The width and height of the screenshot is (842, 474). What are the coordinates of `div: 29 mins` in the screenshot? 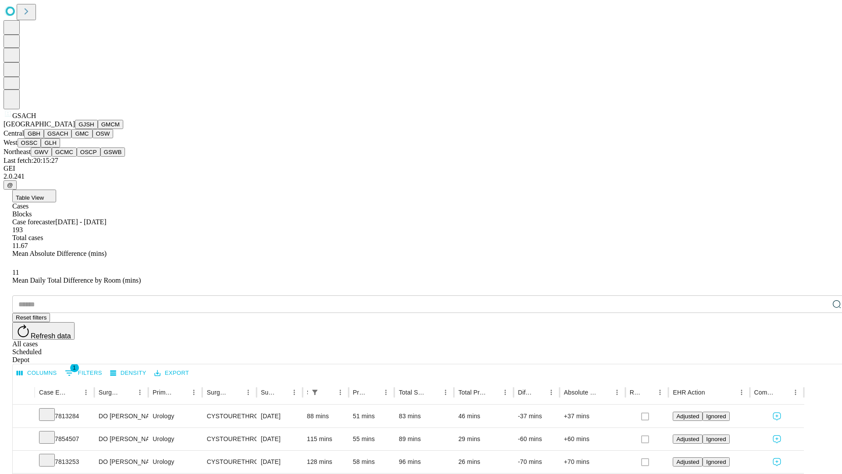 It's located at (484, 439).